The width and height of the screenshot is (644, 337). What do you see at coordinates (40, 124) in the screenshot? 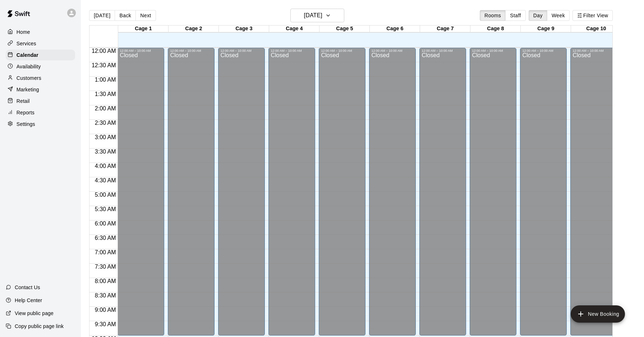
I see `div: Settings` at bounding box center [40, 124].